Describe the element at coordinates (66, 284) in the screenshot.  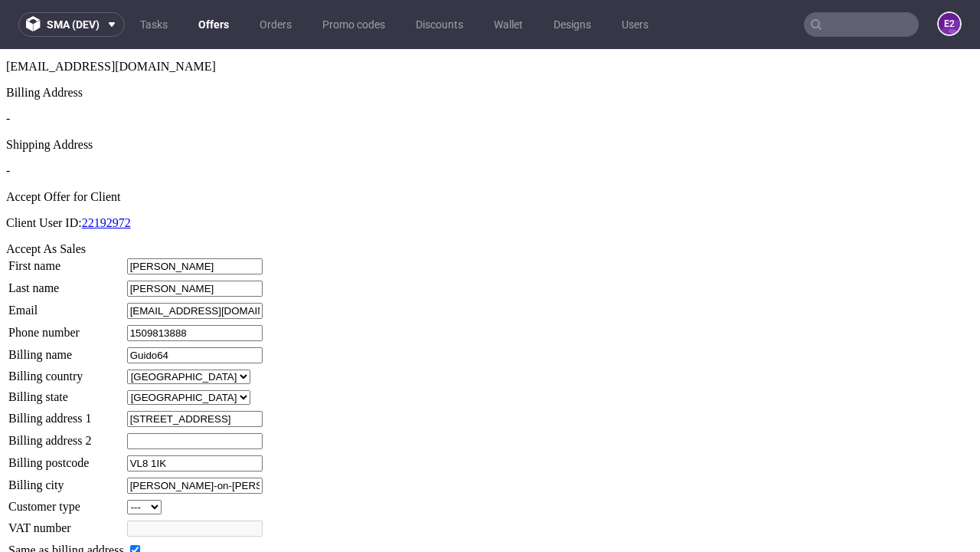
I see `td: Phone number` at that location.